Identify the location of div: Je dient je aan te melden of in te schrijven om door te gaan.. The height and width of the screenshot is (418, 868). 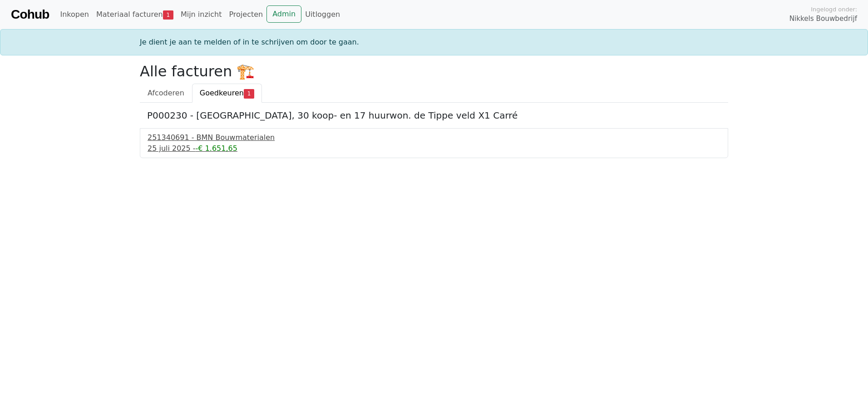
(434, 42).